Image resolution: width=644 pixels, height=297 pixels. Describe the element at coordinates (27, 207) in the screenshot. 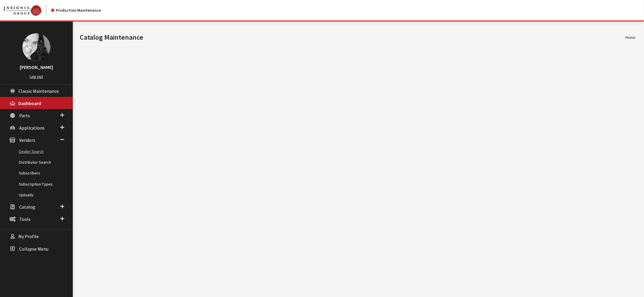

I see `span: Catalog` at that location.